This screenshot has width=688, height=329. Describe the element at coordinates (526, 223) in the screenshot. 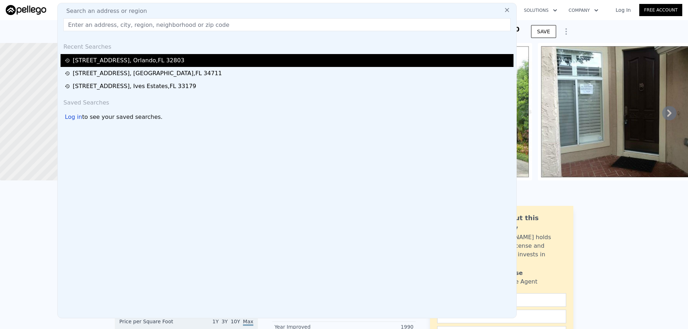

I see `div: Ask about this property` at that location.